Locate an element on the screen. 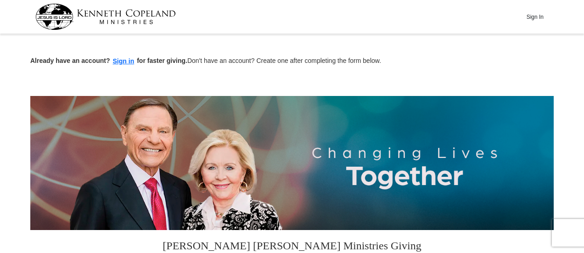  p: Don't have an account? Create one after completing the form below. is located at coordinates (292, 61).